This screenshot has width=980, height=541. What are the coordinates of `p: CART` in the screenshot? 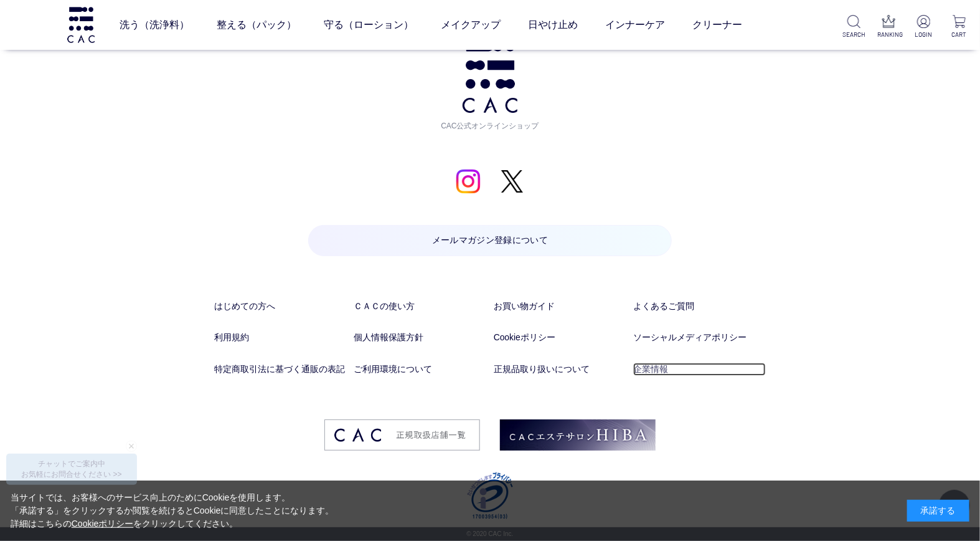 It's located at (959, 35).